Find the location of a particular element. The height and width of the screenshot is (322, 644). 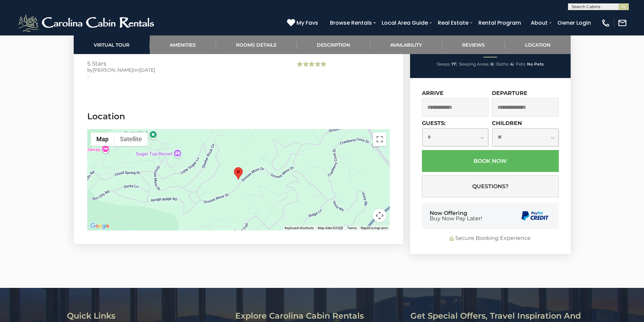

button: Questions? is located at coordinates (490, 186).